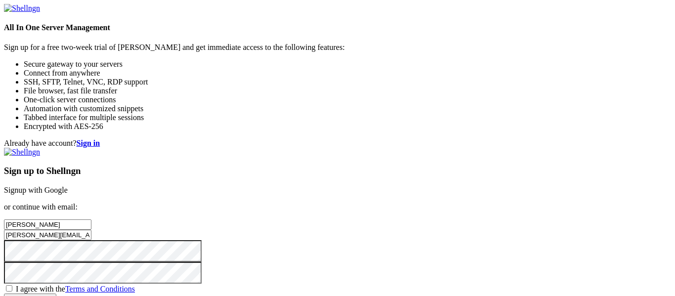 Image resolution: width=675 pixels, height=296 pixels. I want to click on li: One-click server connections, so click(347, 100).